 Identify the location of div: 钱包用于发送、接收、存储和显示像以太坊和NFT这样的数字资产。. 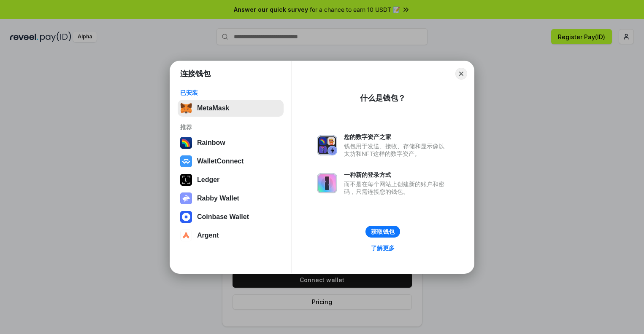
(396, 150).